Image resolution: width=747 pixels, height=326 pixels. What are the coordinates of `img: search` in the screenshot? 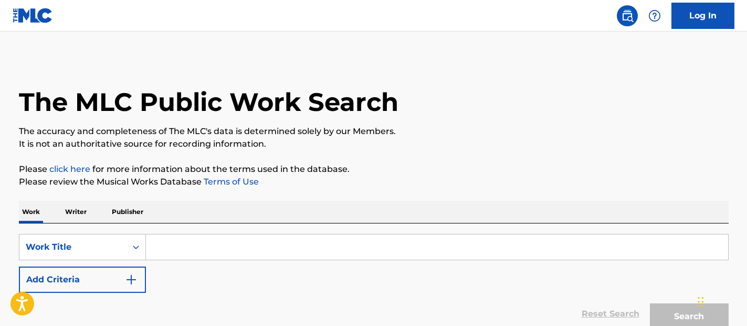 It's located at (627, 16).